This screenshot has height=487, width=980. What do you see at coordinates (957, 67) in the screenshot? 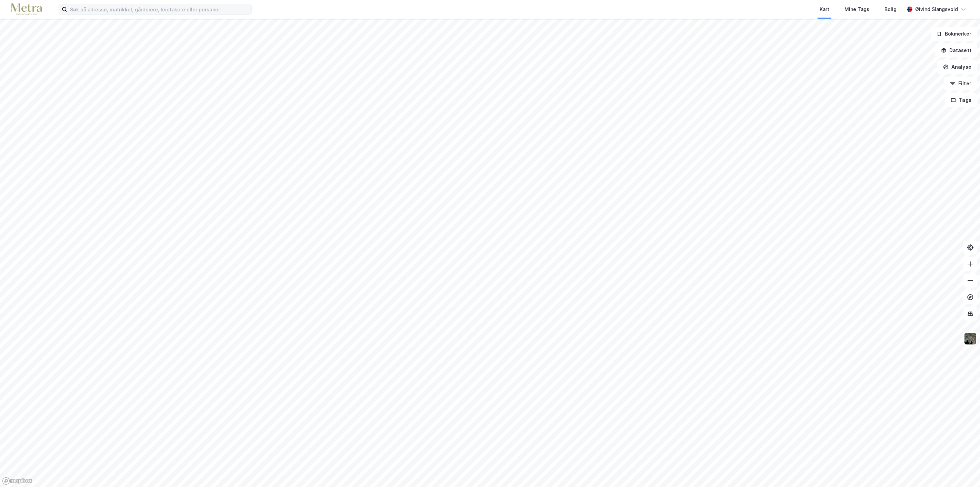
I see `button: Analyse` at bounding box center [957, 67].